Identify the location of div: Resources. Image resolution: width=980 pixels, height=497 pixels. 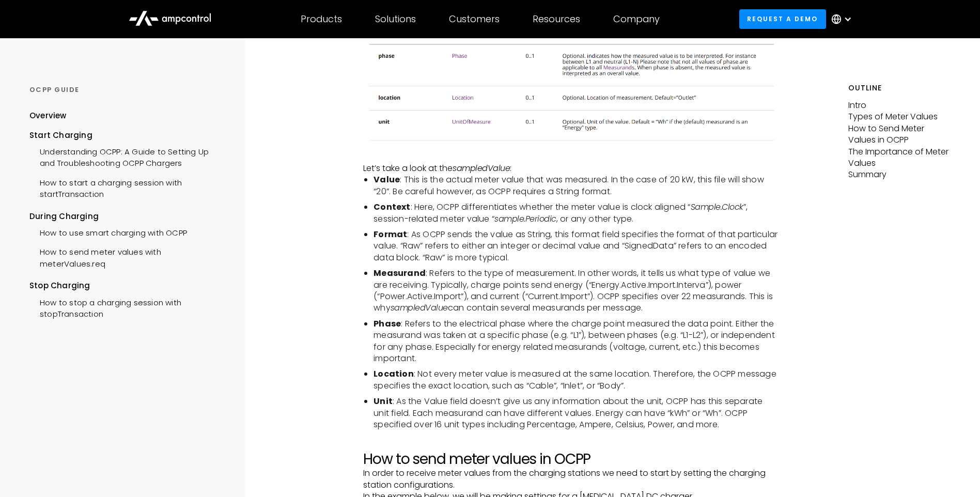
(556, 19).